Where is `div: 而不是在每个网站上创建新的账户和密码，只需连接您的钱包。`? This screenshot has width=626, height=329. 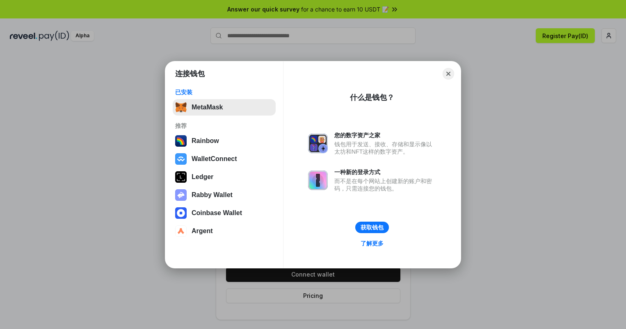
div: 而不是在每个网站上创建新的账户和密码，只需连接您的钱包。 is located at coordinates (385, 185).